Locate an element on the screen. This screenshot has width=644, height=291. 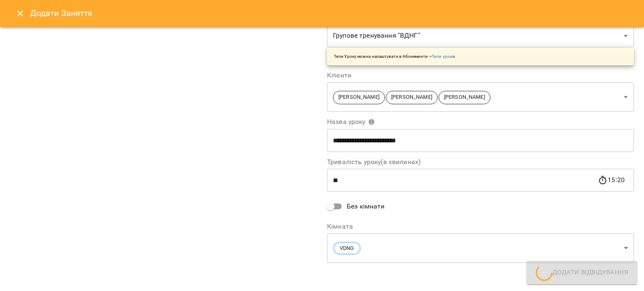
label: Кімната is located at coordinates (481, 227).